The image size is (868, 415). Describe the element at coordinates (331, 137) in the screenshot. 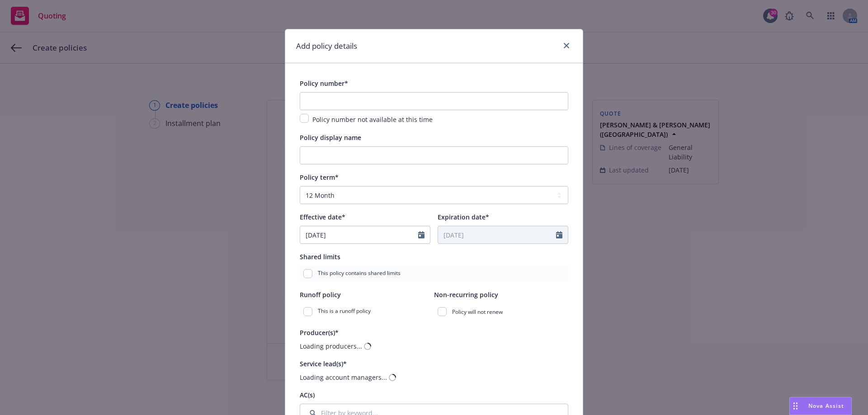

I see `span: Policy display name` at that location.